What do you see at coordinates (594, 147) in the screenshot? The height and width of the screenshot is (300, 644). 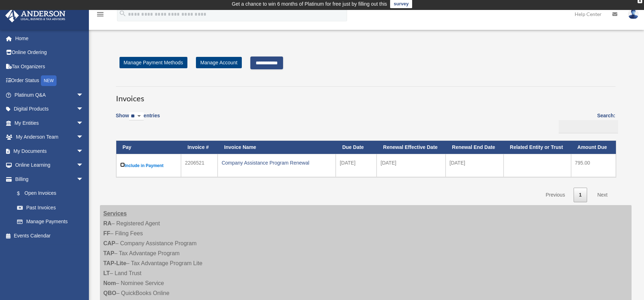 I see `th: Amount Due: activate to sort column ascending` at bounding box center [594, 147].